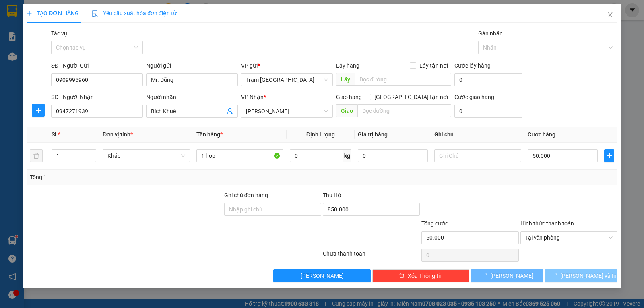  What do you see at coordinates (287, 111) in the screenshot?
I see `span: Phan Thiết` at bounding box center [287, 111].